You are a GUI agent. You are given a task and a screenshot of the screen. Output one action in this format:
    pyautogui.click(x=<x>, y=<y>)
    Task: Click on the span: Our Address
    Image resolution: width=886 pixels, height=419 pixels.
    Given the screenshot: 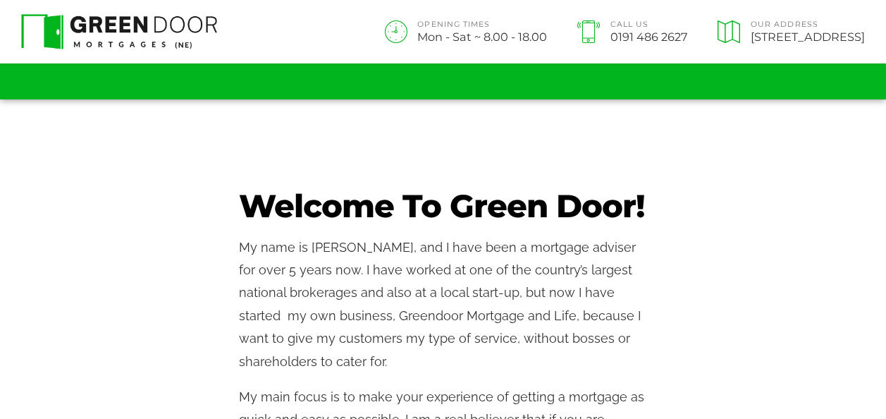 What is the action you would take?
    pyautogui.click(x=808, y=25)
    